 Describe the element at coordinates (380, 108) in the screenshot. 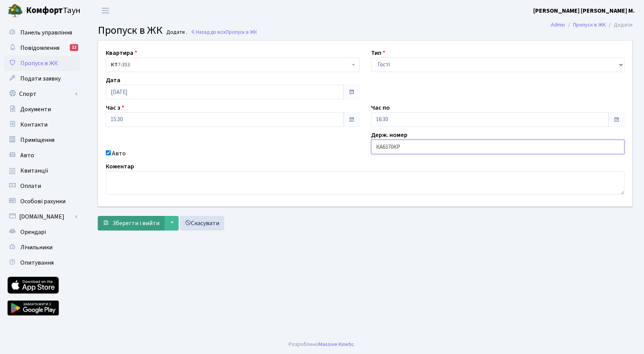

I see `label: Час по` at that location.